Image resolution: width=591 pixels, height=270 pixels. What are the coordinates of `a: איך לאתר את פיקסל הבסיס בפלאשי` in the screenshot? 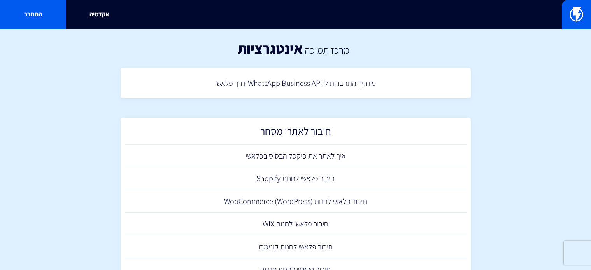 It's located at (295, 156).